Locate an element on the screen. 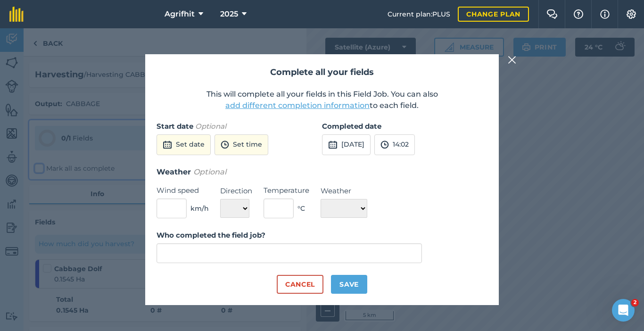  button: add different completion information is located at coordinates (297, 106).